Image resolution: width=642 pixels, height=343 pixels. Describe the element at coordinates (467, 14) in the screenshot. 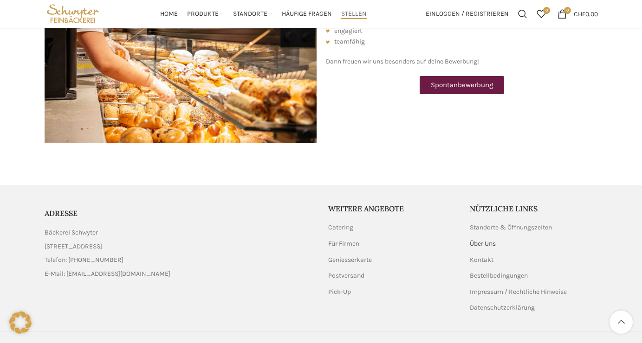

I see `span: Einloggen / Registrieren` at that location.